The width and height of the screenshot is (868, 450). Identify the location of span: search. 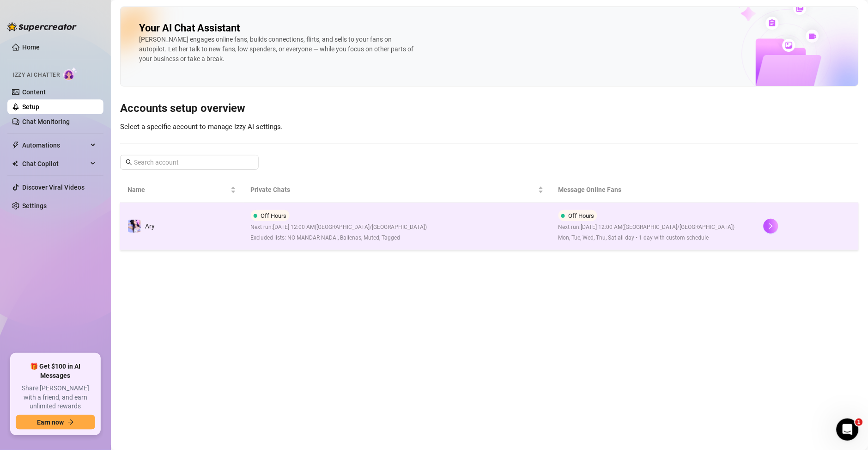
(129, 162).